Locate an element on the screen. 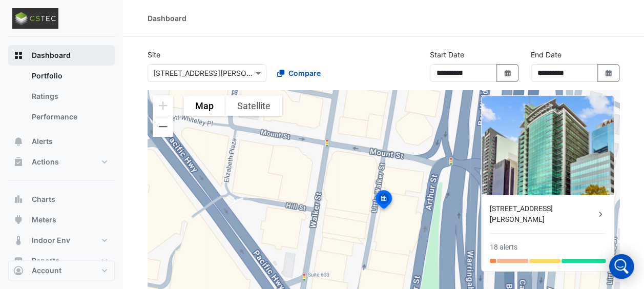  button: Account is located at coordinates (61, 270).